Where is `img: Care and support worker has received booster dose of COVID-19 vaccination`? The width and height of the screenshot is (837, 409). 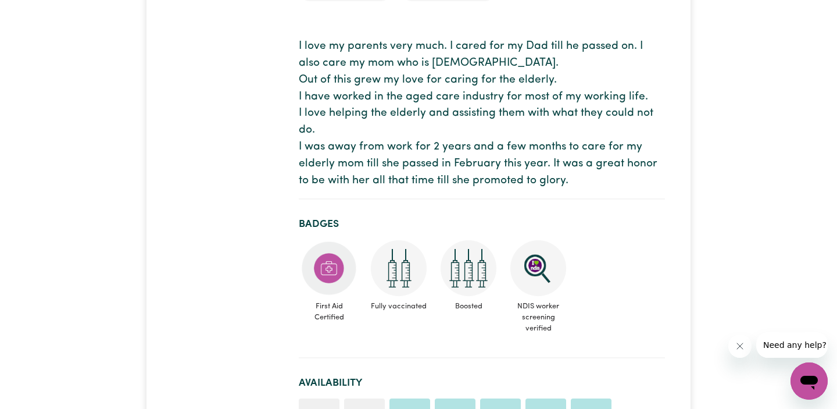 img: Care and support worker has received booster dose of COVID-19 vaccination is located at coordinates (469, 268).